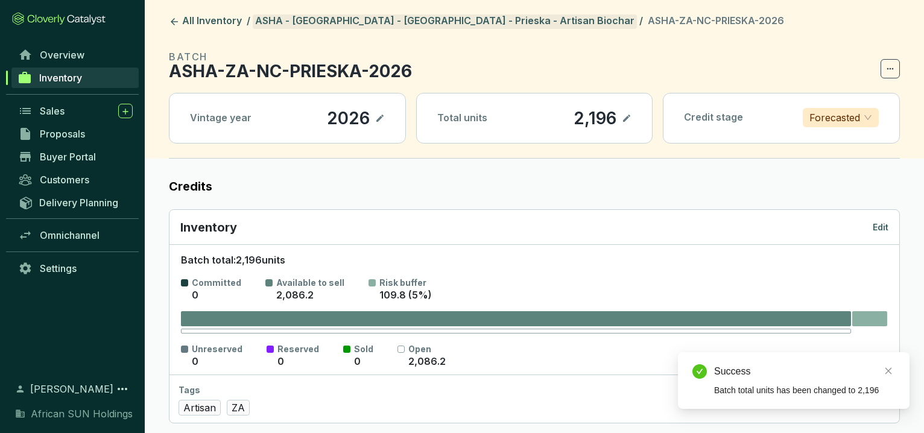 This screenshot has height=433, width=924. Describe the element at coordinates (310, 283) in the screenshot. I see `p: Available to sell` at that location.